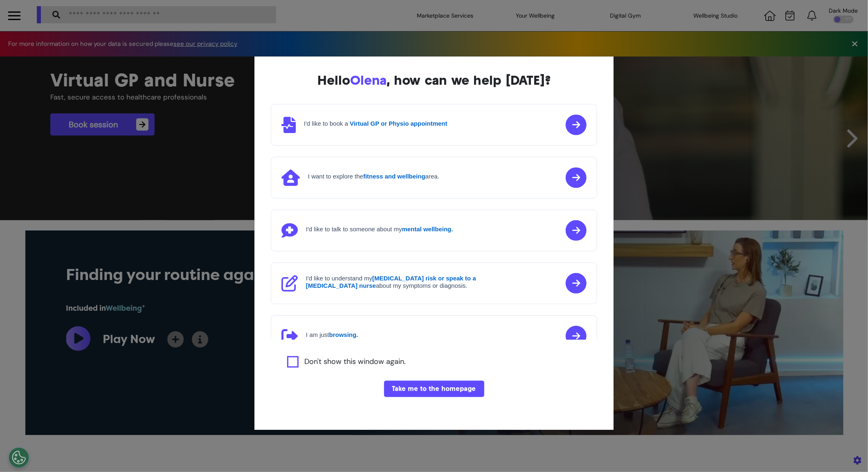  Describe the element at coordinates (368, 80) in the screenshot. I see `span: Olena` at that location.